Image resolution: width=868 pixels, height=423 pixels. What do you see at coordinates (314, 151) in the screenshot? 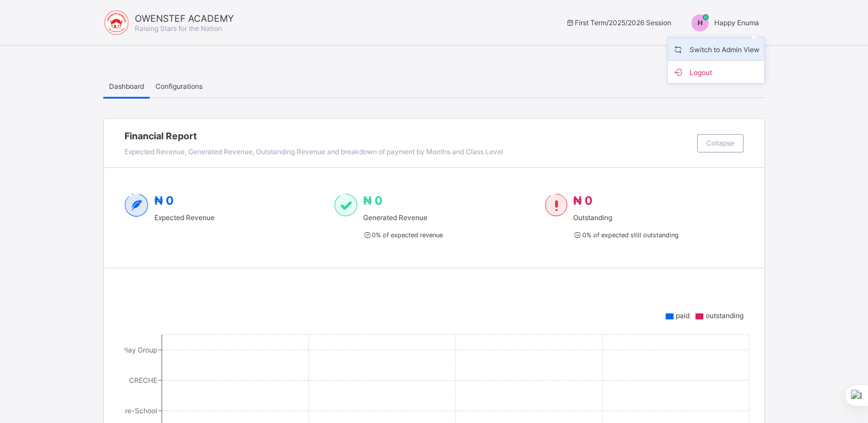
I see `span: Expected Revenue, Generated Revenue, Outstanding Revenue and breakdown of payment by Months and C...` at bounding box center [314, 151].